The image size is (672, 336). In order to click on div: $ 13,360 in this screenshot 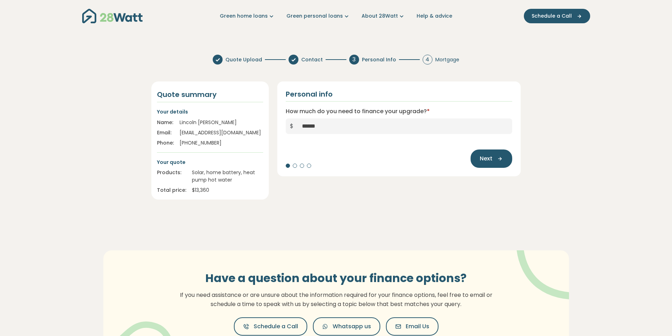, I will do `click(227, 190)`.